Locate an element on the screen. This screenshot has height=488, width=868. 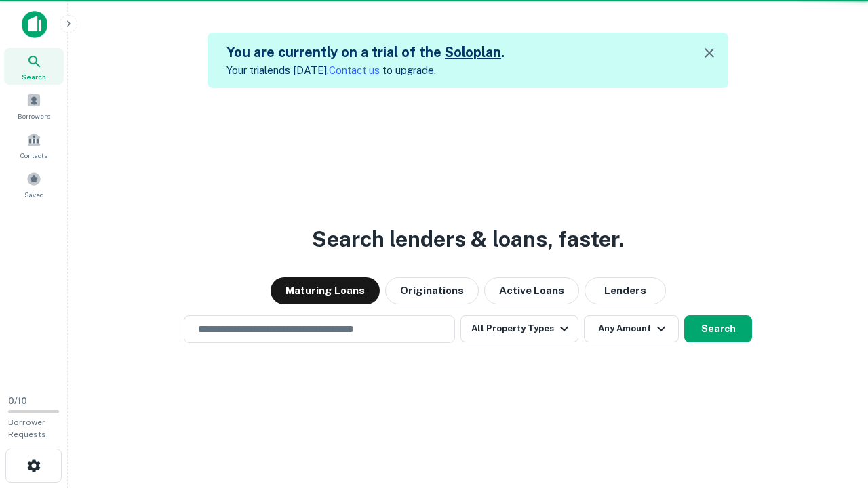
div: Search is located at coordinates (34, 66).